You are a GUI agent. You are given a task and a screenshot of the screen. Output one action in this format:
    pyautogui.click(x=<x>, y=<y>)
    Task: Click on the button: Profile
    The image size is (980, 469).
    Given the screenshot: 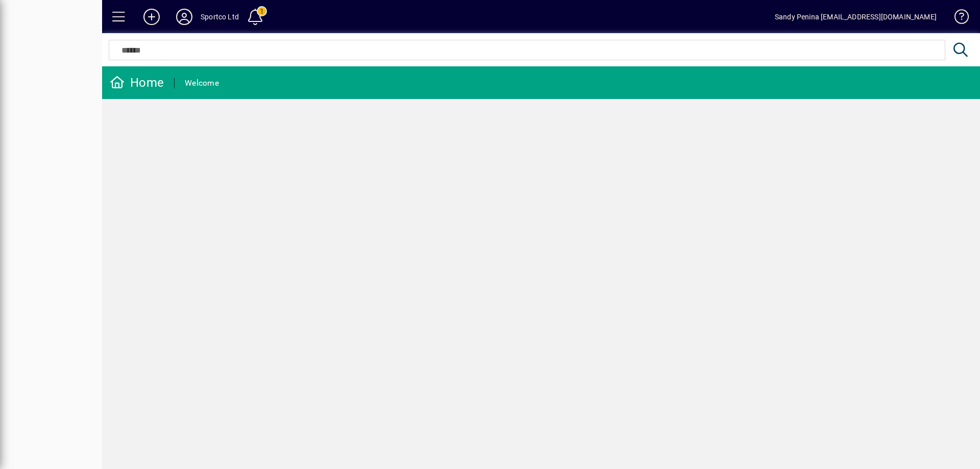 What is the action you would take?
    pyautogui.click(x=185, y=17)
    